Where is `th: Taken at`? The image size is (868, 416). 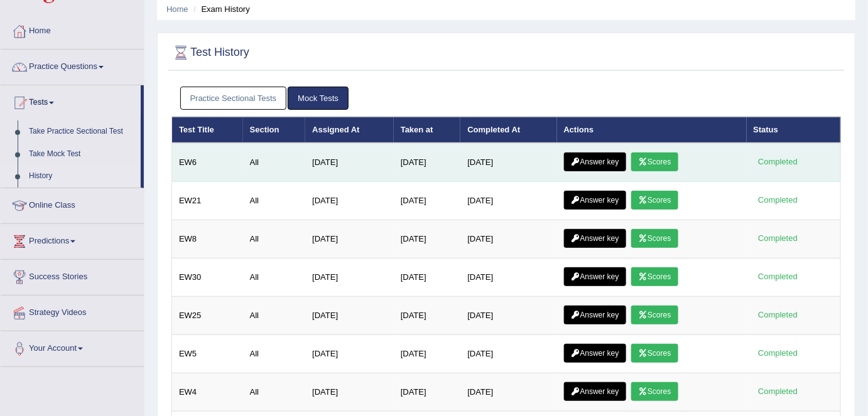 th: Taken at is located at coordinates (428, 130).